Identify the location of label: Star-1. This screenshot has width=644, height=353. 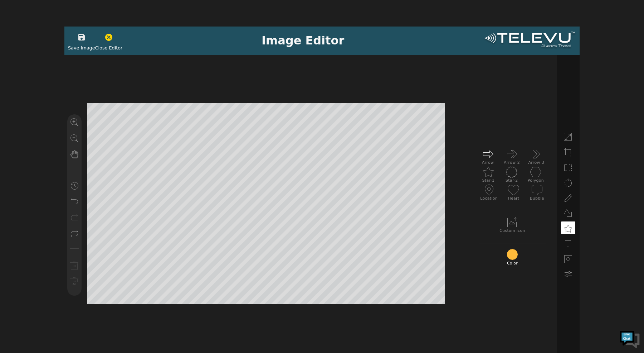
(488, 181).